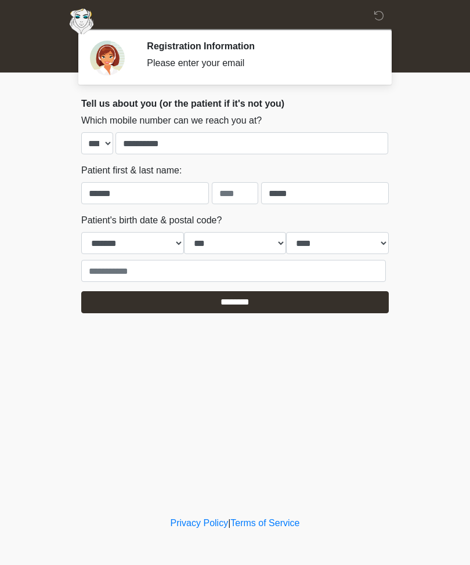 The width and height of the screenshot is (470, 565). I want to click on img: Agent Avatar, so click(107, 58).